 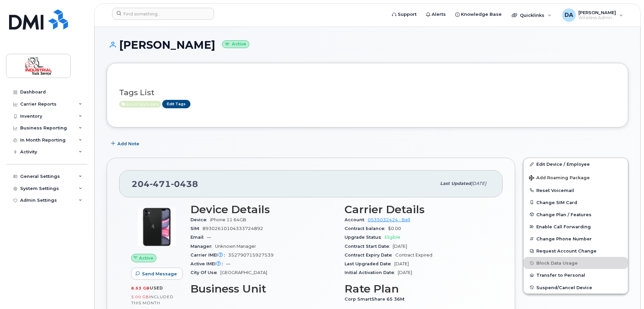 What do you see at coordinates (366, 228) in the screenshot?
I see `span: Contract balance` at bounding box center [366, 228].